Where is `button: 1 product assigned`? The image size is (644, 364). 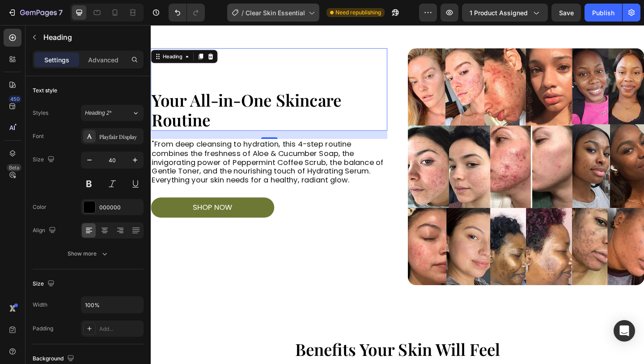
button: 1 product assigned is located at coordinates (505, 13).